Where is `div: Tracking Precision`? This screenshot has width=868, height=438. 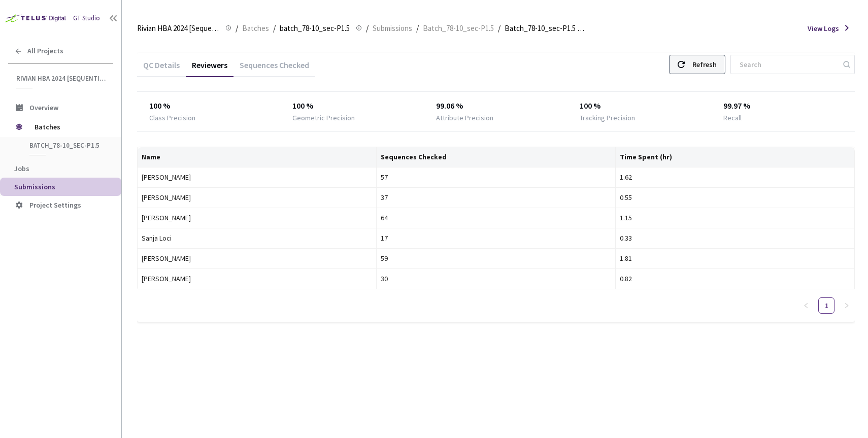 div: Tracking Precision is located at coordinates (607, 118).